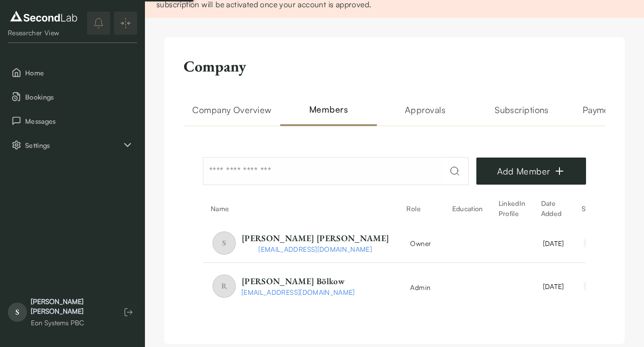  I want to click on li: Bookings, so click(72, 97).